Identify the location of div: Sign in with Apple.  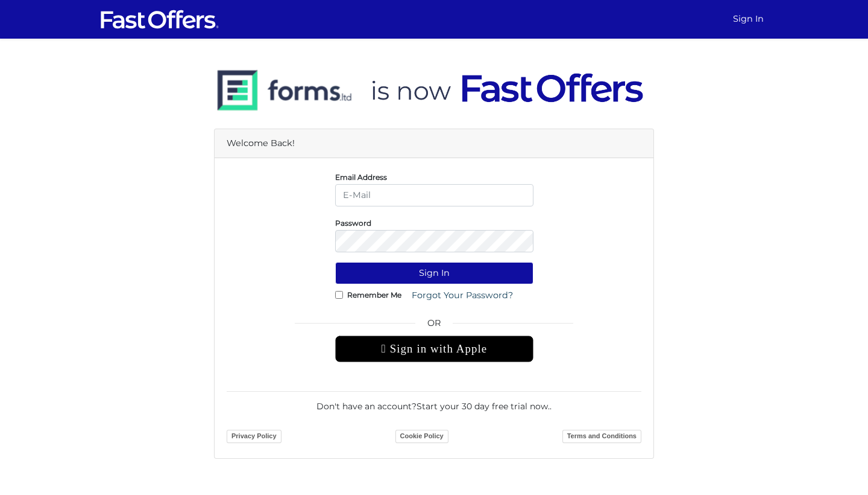
(434, 349).